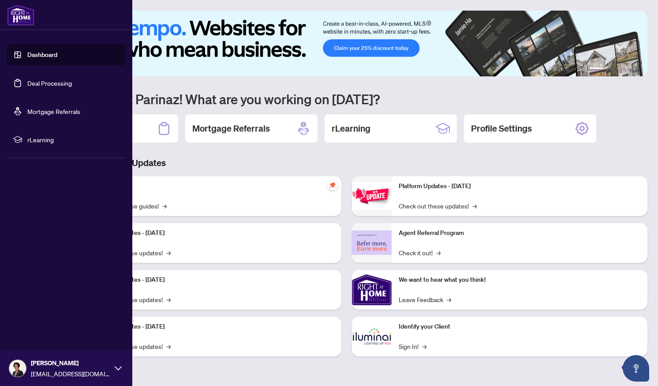 This screenshot has width=658, height=386. What do you see at coordinates (372, 195) in the screenshot?
I see `img: Platform Updates - June 23, 2025` at bounding box center [372, 195].